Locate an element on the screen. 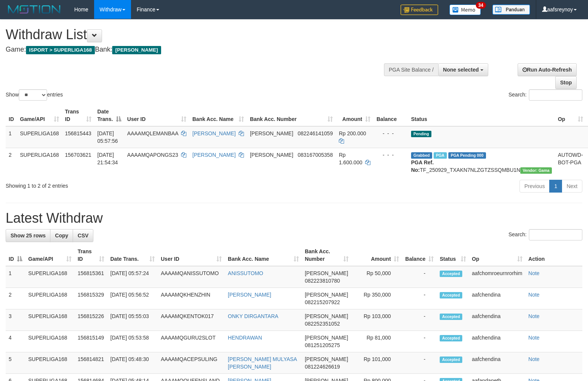 The image size is (588, 381). button: None selected is located at coordinates (463, 70).